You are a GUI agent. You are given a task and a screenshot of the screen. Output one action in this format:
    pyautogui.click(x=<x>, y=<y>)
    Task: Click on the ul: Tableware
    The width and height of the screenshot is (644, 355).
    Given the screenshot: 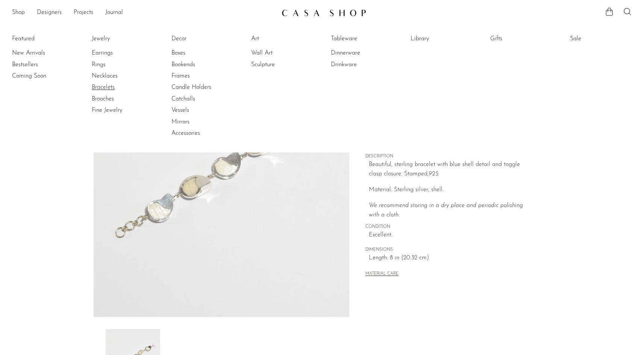 What is the action you would take?
    pyautogui.click(x=359, y=51)
    